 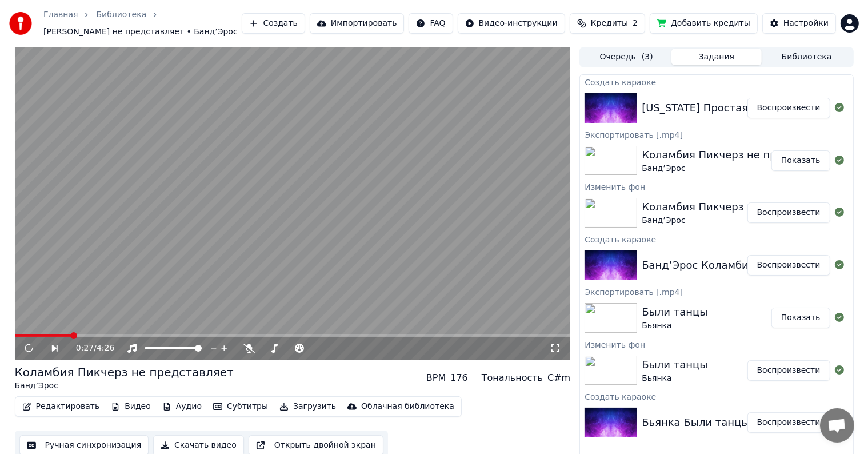 What do you see at coordinates (806, 56) in the screenshot?
I see `button: Библиотека` at bounding box center [806, 56].